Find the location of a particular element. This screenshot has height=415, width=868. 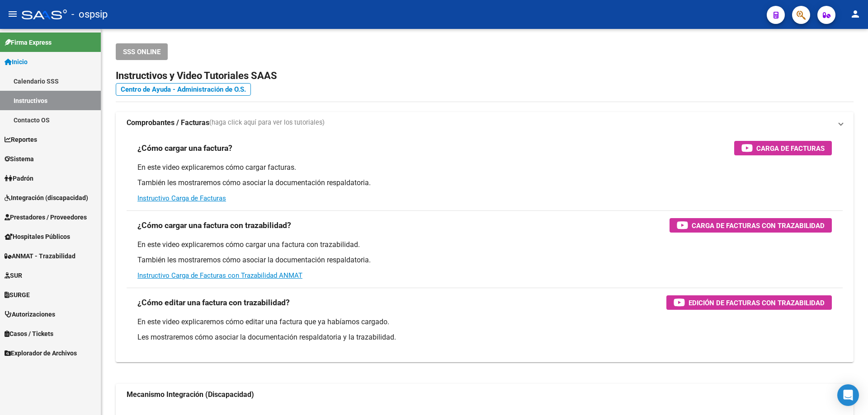

h3: ¿Cómo cargar una factura con trazabilidad? is located at coordinates (214, 226).